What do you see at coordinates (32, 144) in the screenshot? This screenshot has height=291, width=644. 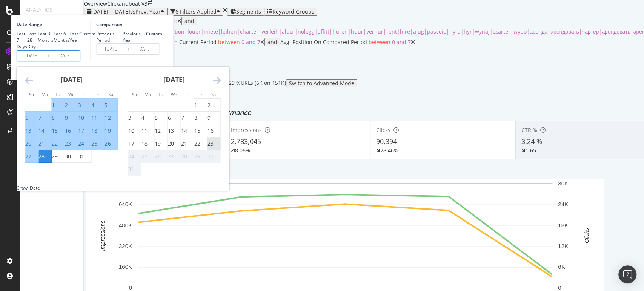 I see `td: Selected. Sunday, July 20, 2025` at bounding box center [32, 144].